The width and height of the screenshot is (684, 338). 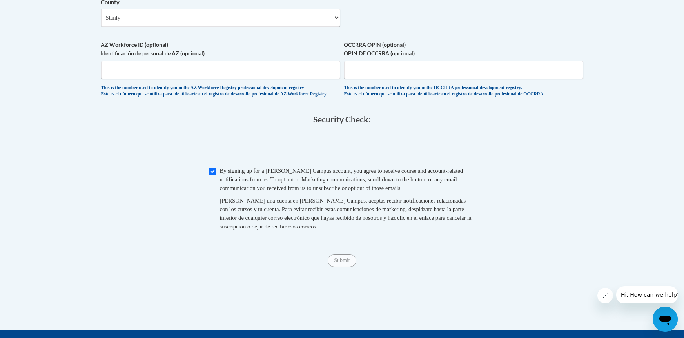 I want to click on label: OCCRRA OPIN (optional) OPIN DE OCCRRA (opcional), so click(x=464, y=49).